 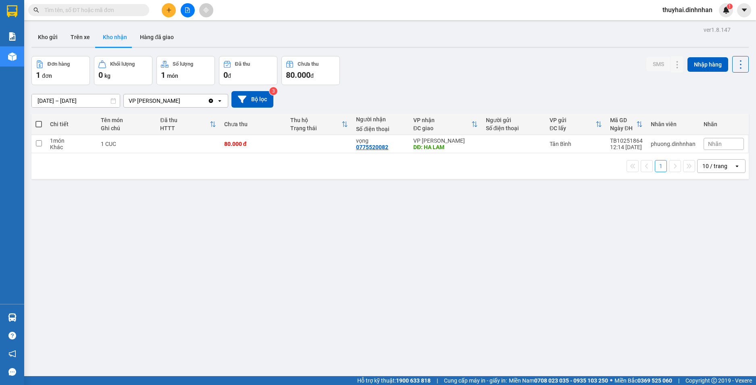 What do you see at coordinates (626, 141) in the screenshot?
I see `div: TB10251864` at bounding box center [626, 141].